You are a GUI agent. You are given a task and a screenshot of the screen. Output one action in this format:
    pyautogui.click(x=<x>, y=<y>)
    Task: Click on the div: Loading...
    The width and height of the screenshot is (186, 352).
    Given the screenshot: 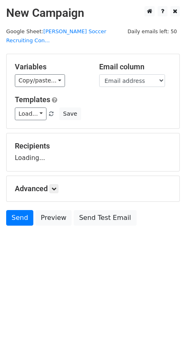 What is the action you would take?
    pyautogui.click(x=93, y=152)
    